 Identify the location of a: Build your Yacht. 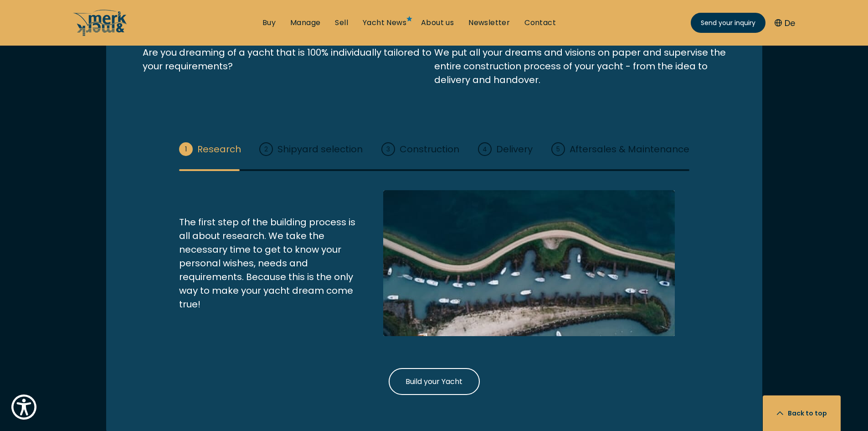
(434, 381).